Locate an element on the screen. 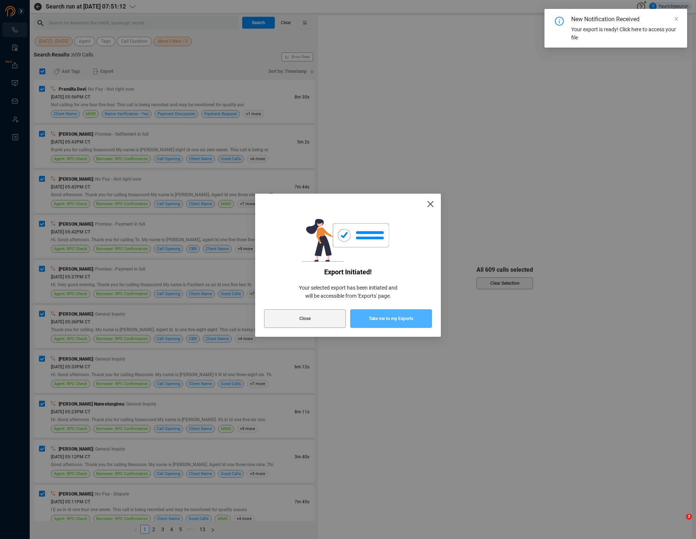  div: Your export is ready! Click here to access your file is located at coordinates (625, 33).